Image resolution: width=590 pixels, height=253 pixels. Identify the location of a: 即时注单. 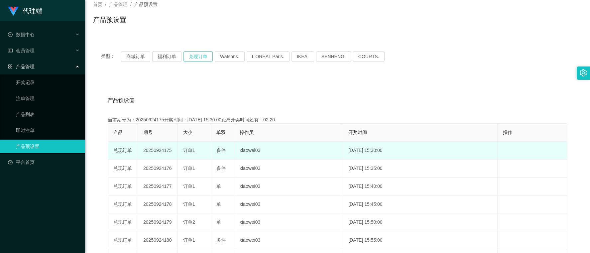
(48, 130).